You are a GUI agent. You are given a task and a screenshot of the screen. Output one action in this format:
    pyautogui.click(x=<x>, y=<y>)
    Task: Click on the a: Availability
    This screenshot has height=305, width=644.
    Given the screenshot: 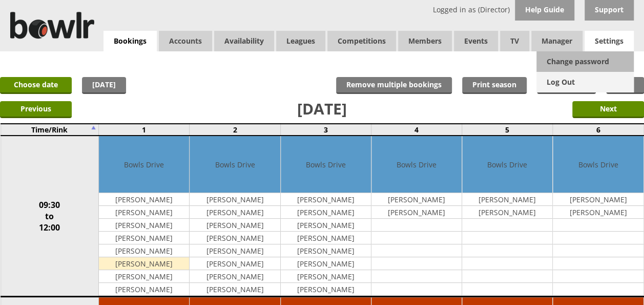 What is the action you would take?
    pyautogui.click(x=244, y=41)
    